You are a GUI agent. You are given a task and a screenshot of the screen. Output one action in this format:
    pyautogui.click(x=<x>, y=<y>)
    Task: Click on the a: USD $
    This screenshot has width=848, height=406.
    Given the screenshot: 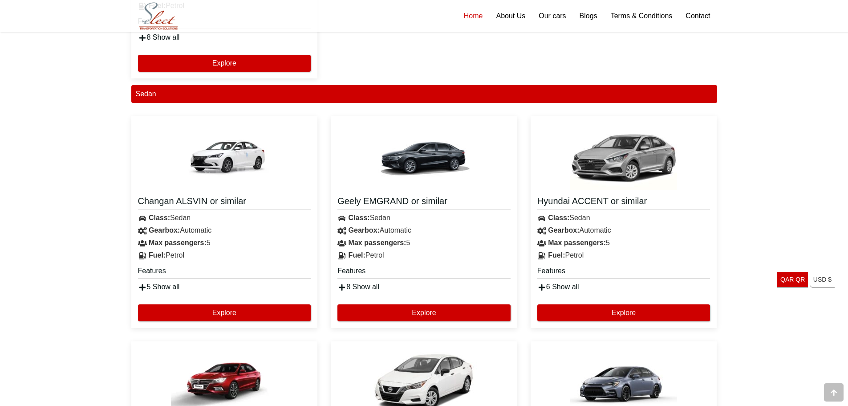 What is the action you would take?
    pyautogui.click(x=823, y=279)
    